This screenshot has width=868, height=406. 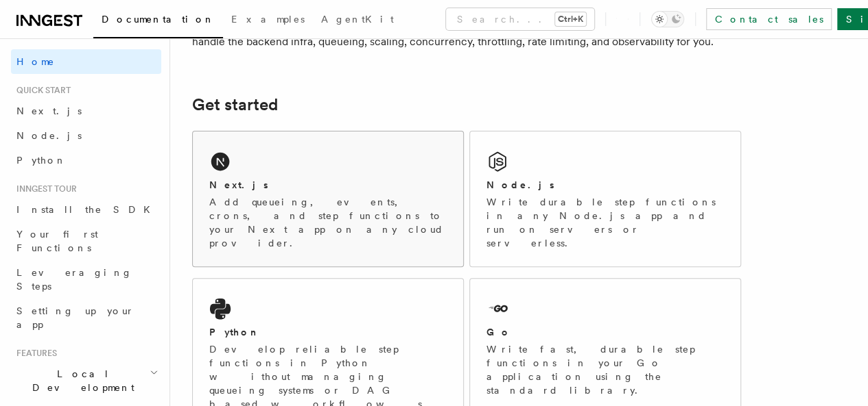 I want to click on a: Node.jsWrite durable step functions in any Node.js app and run on servers or serverless., so click(x=605, y=199).